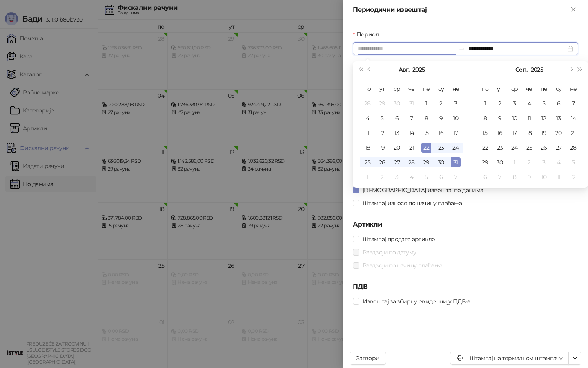 The width and height of the screenshot is (588, 368). I want to click on div: 30, so click(500, 162).